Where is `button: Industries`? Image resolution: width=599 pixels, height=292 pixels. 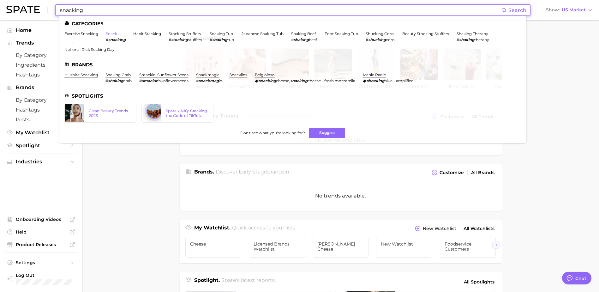
button: Industries is located at coordinates (41, 162).